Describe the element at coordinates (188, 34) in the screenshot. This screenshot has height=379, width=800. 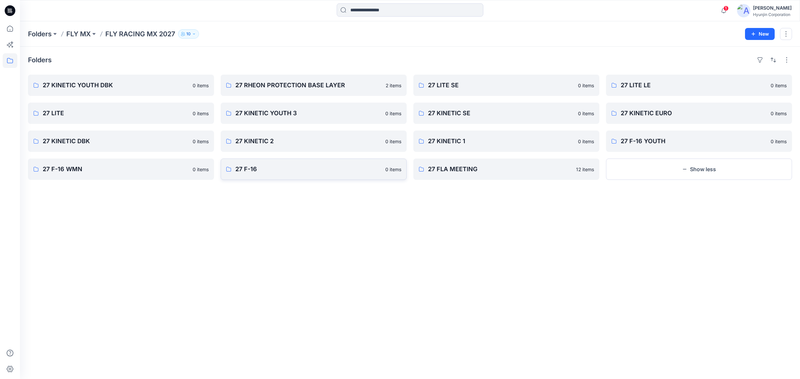
I see `button: 10` at that location.